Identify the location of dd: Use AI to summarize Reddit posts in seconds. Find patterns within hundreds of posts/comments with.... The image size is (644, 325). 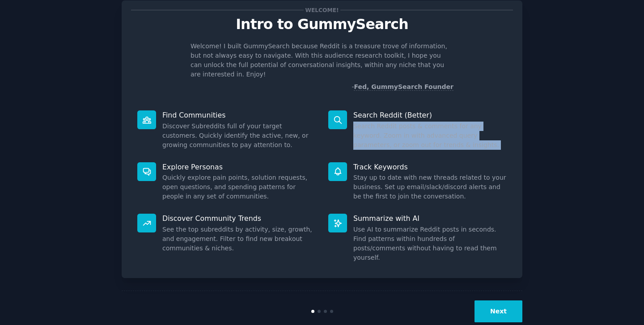
(430, 243).